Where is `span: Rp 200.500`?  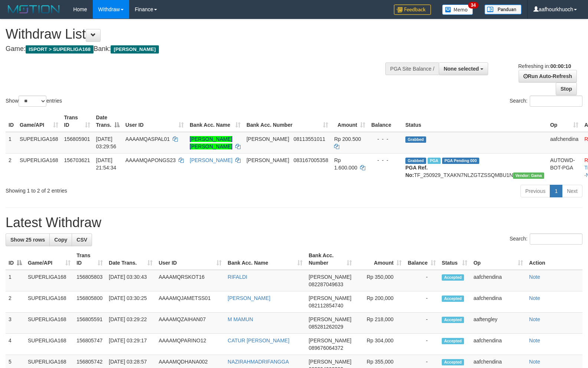 span: Rp 200.500 is located at coordinates (347, 139).